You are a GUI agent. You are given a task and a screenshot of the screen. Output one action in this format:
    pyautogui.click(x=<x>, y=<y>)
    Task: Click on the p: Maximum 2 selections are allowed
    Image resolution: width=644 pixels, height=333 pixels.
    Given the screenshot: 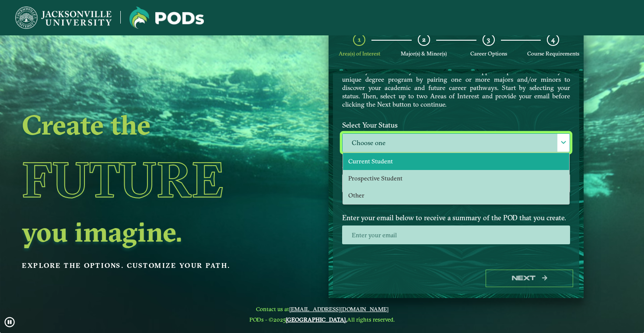 What is the action you would take?
    pyautogui.click(x=456, y=199)
    